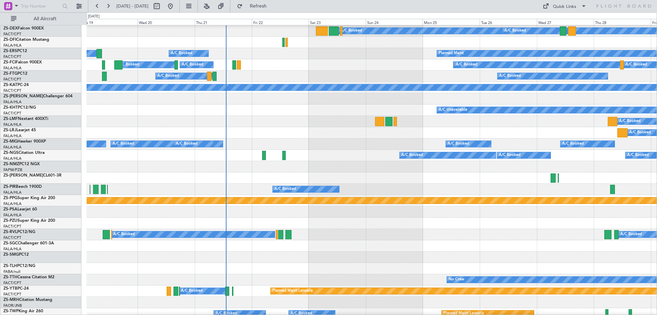  I want to click on a: ZS-ERSPC12, so click(15, 51).